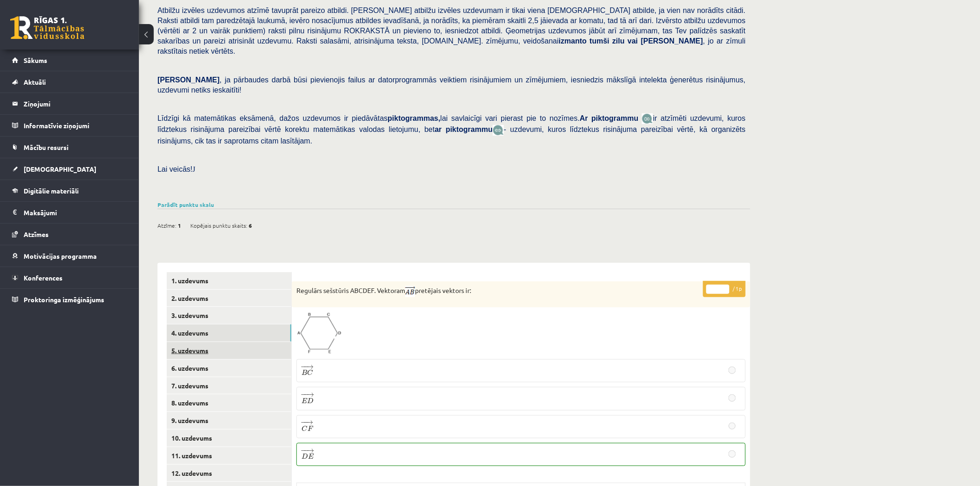  I want to click on a: Rīgas 1. Tālmācības vidusskola, so click(47, 28).